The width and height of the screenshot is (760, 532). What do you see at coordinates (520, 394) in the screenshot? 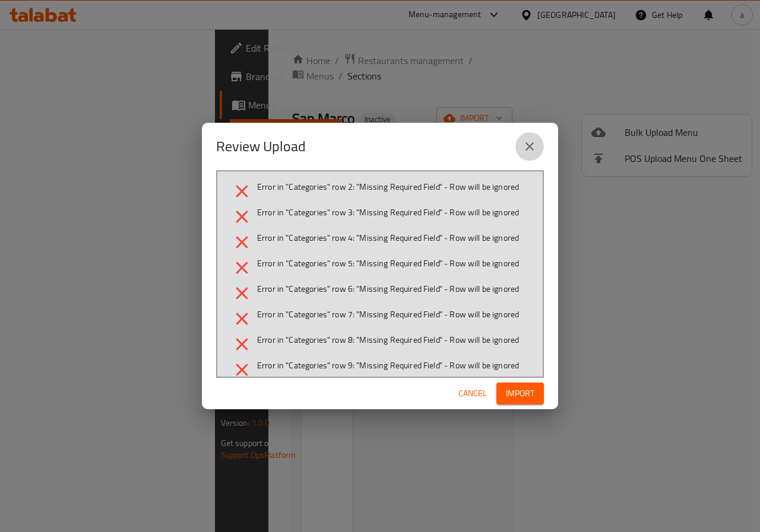
I see `span: Import` at bounding box center [520, 394].